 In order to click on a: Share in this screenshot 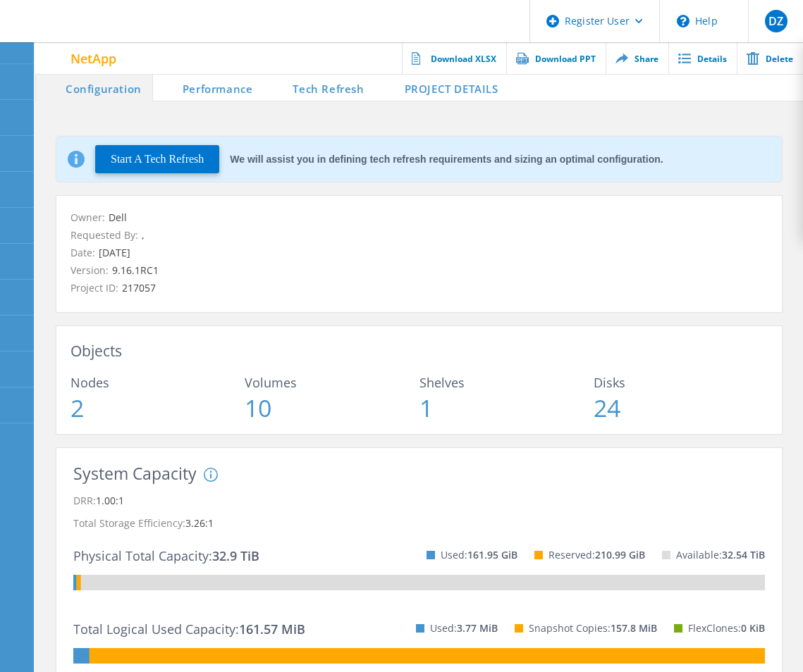, I will do `click(637, 58)`.